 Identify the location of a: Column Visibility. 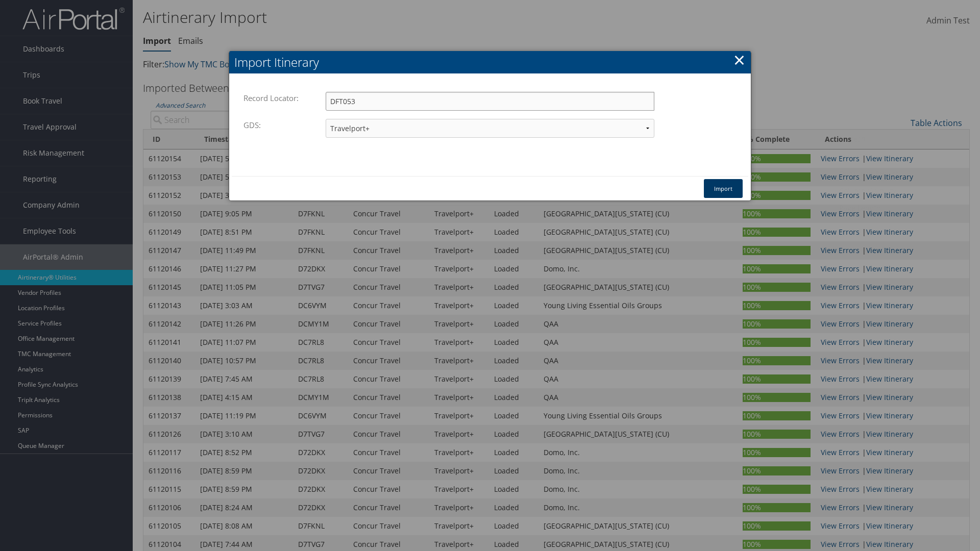
(901, 191).